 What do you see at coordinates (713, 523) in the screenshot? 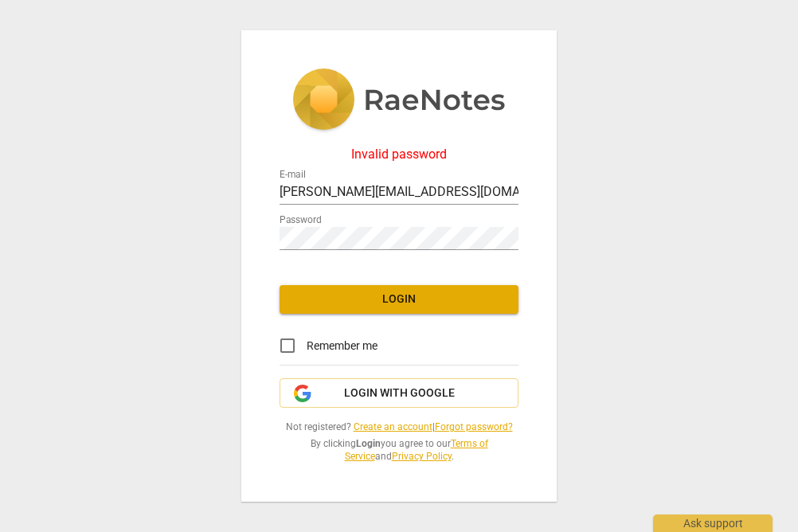
I see `div: Ask support` at bounding box center [713, 523].